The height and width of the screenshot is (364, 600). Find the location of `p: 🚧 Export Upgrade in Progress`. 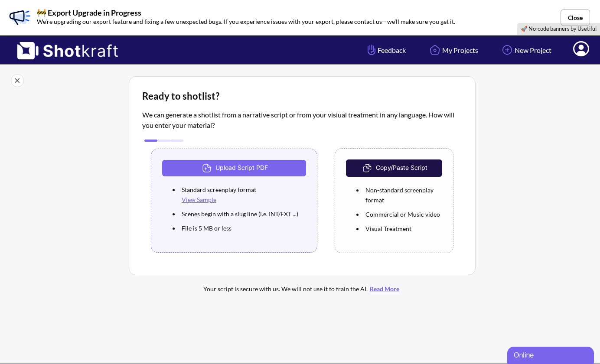

p: 🚧 Export Upgrade in Progress is located at coordinates (246, 13).